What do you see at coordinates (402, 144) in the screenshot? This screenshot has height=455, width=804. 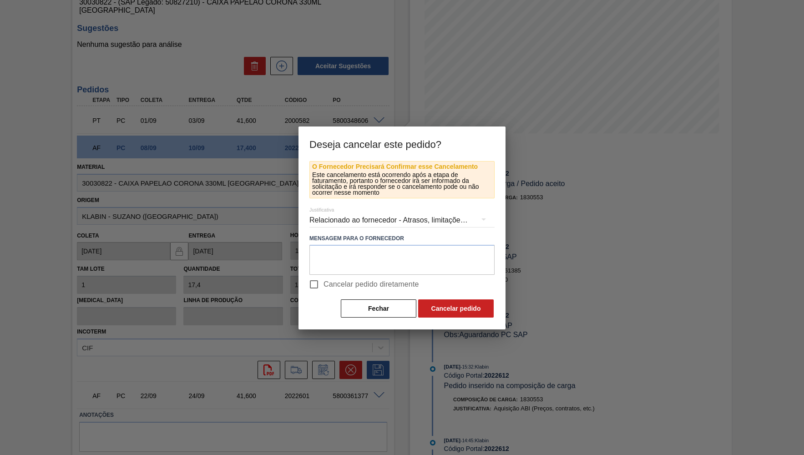 I see `h3: Deseja cancelar este pedido?` at bounding box center [402, 144].